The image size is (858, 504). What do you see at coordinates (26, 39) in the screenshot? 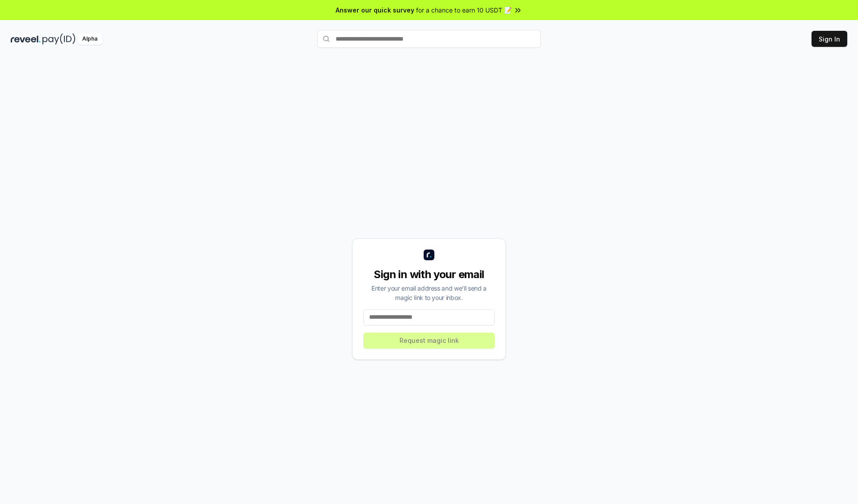
I see `img: reveel_dark` at bounding box center [26, 39].